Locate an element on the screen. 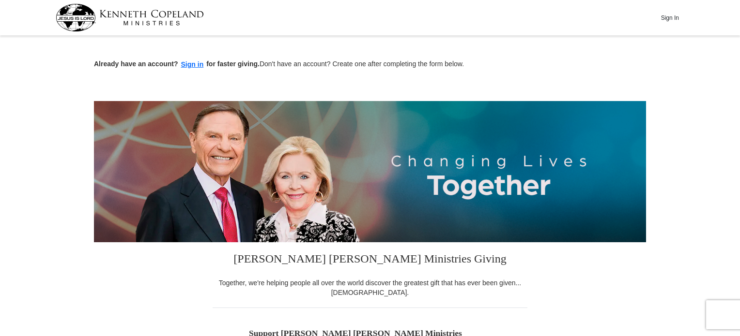 The width and height of the screenshot is (740, 336). div: Together, we're helping people all over the world discover the greatest gift that has ever been g... is located at coordinates (370, 288).